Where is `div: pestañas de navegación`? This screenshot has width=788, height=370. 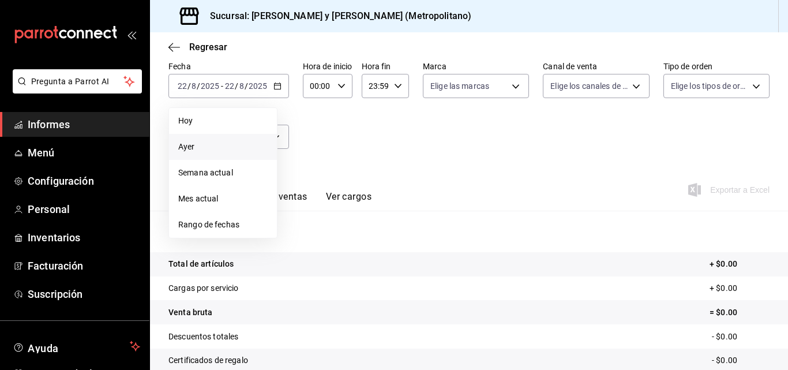
div: pestañas de navegación is located at coordinates (279, 200).